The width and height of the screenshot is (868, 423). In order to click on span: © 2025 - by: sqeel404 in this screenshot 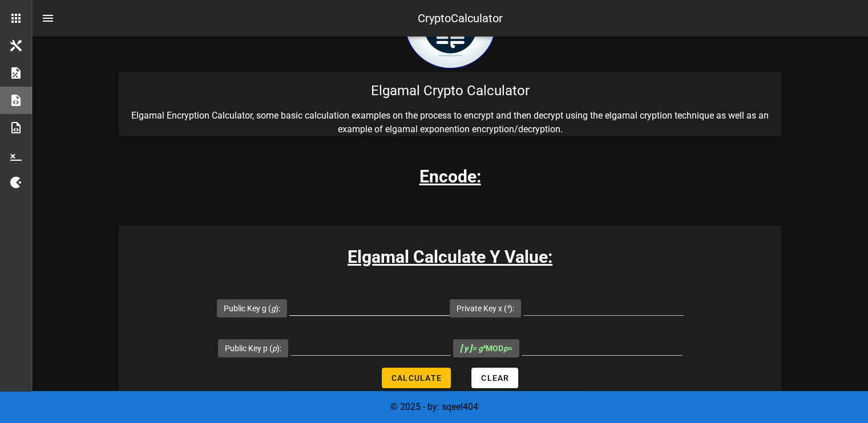, I will do `click(434, 407)`.